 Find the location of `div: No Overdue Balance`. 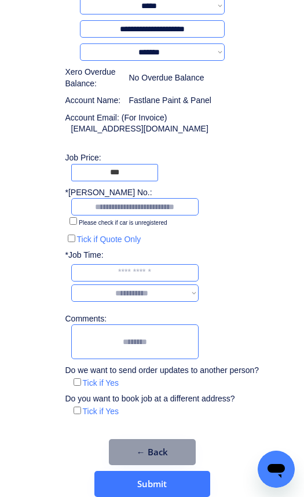

div: No Overdue Balance is located at coordinates (167, 78).